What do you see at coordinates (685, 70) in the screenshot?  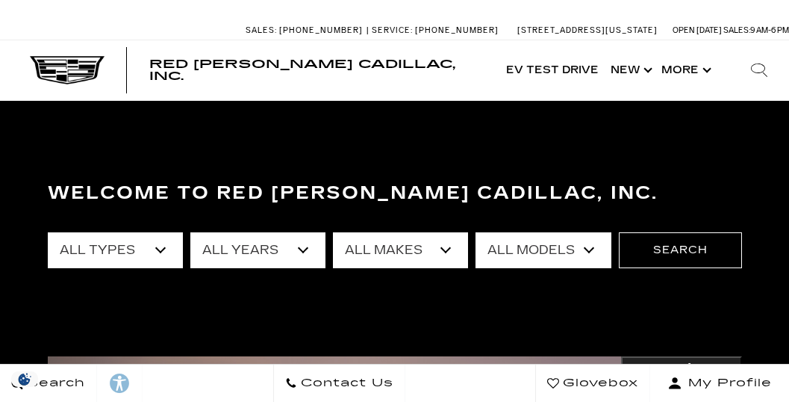 I see `button: More` at bounding box center [685, 70].